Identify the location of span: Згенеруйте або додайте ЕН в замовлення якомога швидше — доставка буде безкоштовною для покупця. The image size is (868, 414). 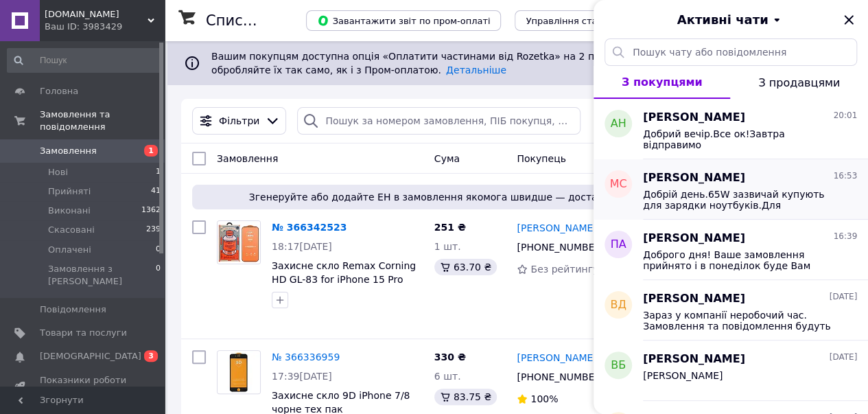
(517, 197).